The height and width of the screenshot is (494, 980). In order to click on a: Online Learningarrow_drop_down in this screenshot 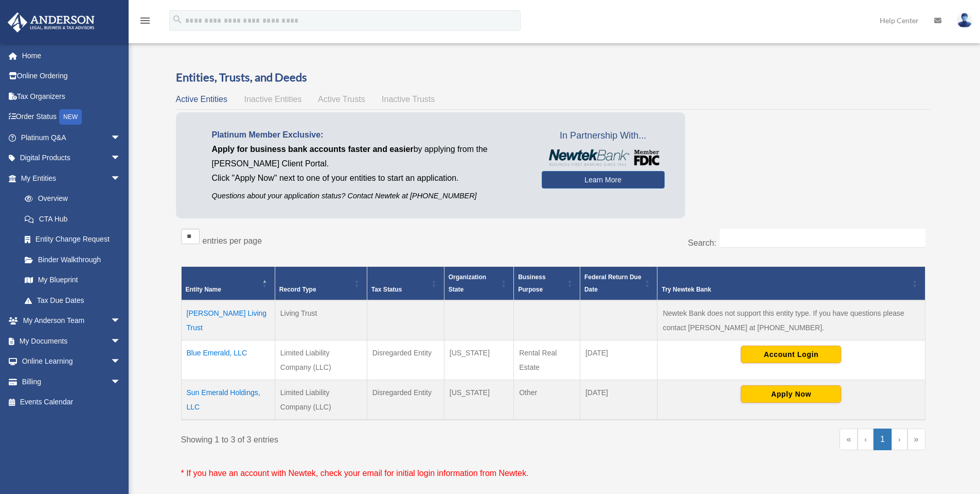, I will do `click(71, 362)`.